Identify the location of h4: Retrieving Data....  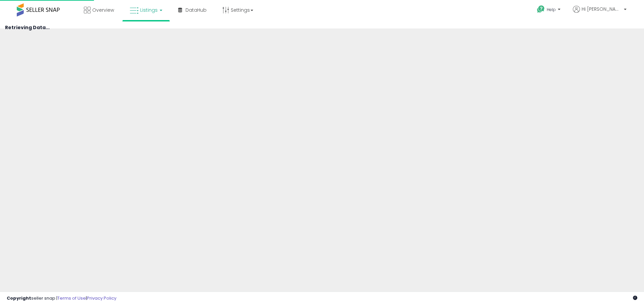
(322, 27).